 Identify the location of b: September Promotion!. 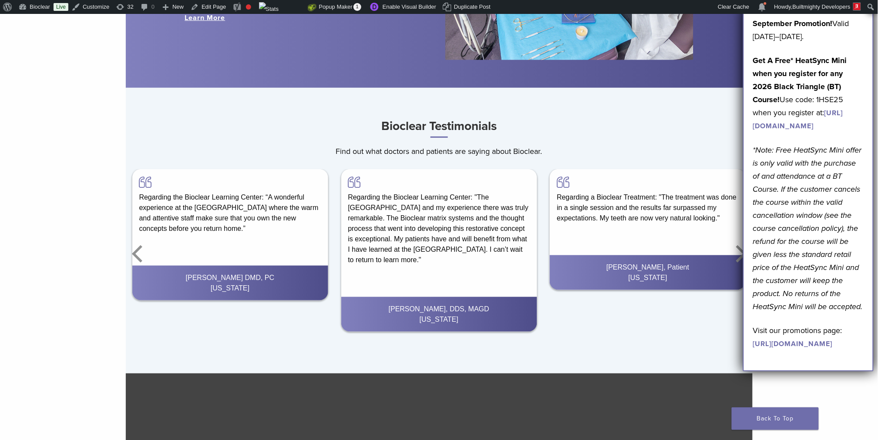
(792, 23).